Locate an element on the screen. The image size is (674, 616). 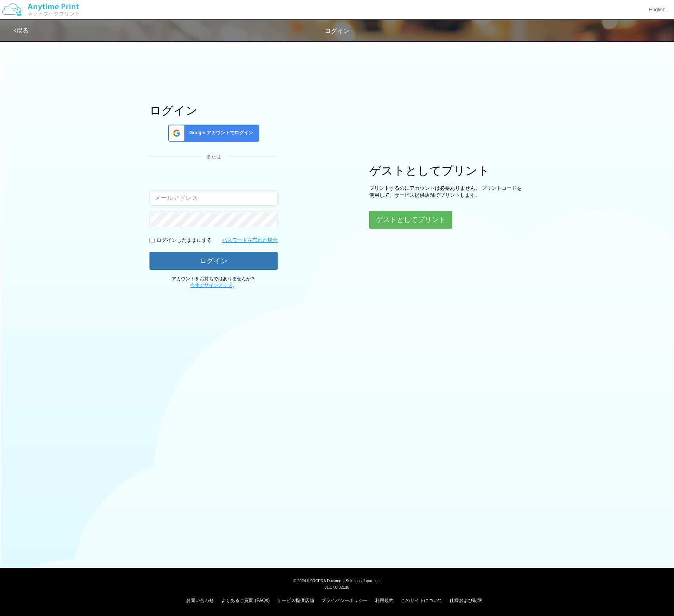
a: このサイトについて is located at coordinates (422, 601).